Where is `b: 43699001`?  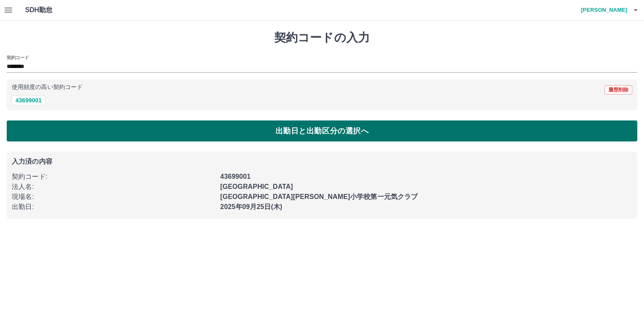
b: 43699001 is located at coordinates (235, 176).